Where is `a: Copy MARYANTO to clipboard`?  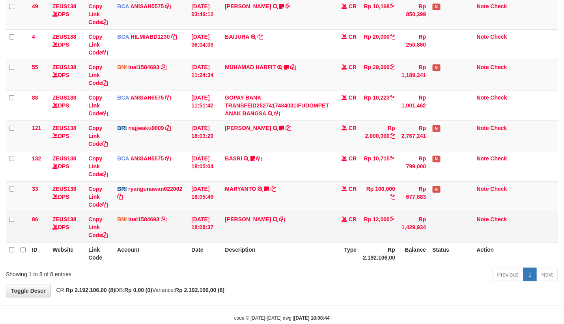
a: Copy MARYANTO to clipboard is located at coordinates (274, 189).